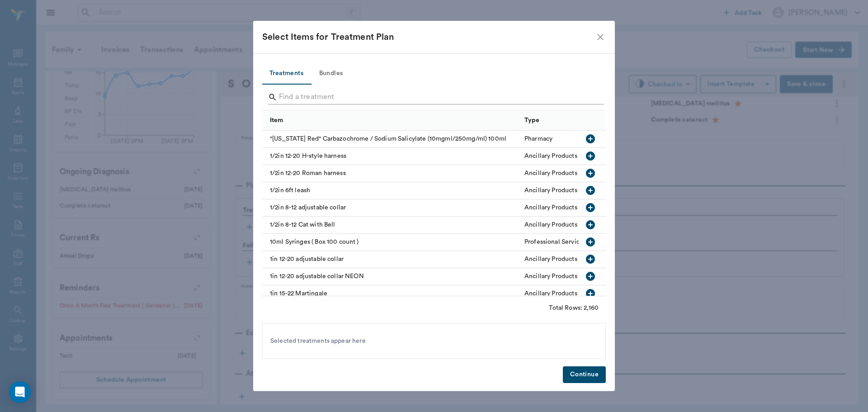  I want to click on button: Bundles, so click(331, 73).